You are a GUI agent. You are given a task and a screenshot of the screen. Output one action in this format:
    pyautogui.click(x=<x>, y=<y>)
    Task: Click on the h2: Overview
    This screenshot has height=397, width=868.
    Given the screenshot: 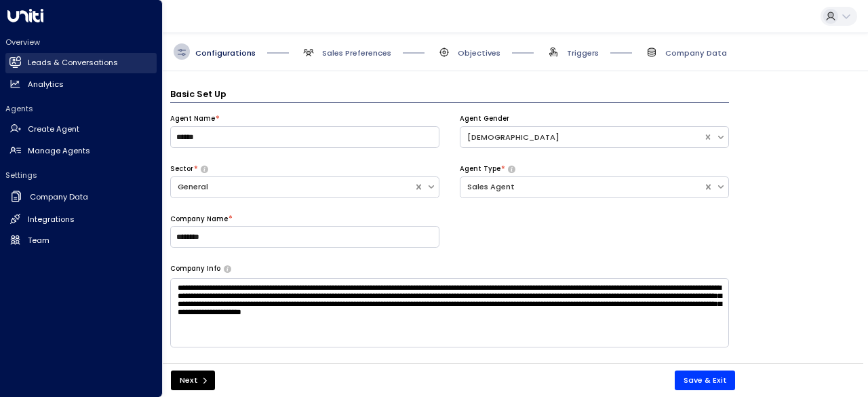 What is the action you would take?
    pyautogui.click(x=80, y=42)
    